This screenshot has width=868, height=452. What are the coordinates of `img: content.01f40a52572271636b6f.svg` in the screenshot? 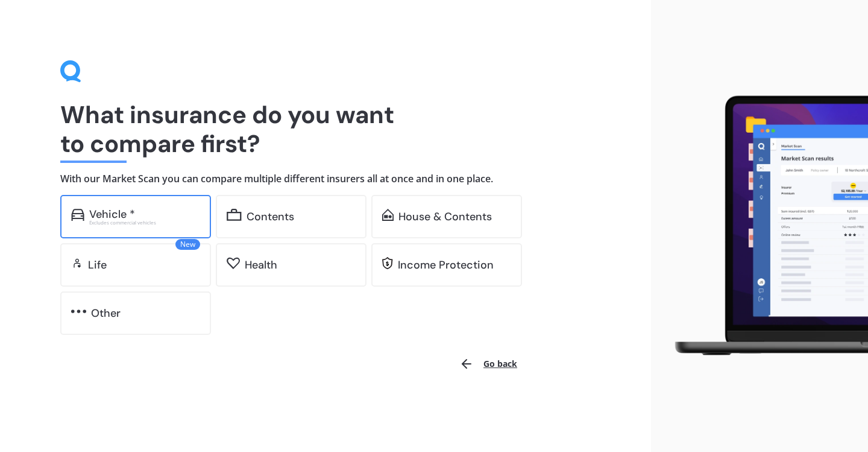 It's located at (234, 214).